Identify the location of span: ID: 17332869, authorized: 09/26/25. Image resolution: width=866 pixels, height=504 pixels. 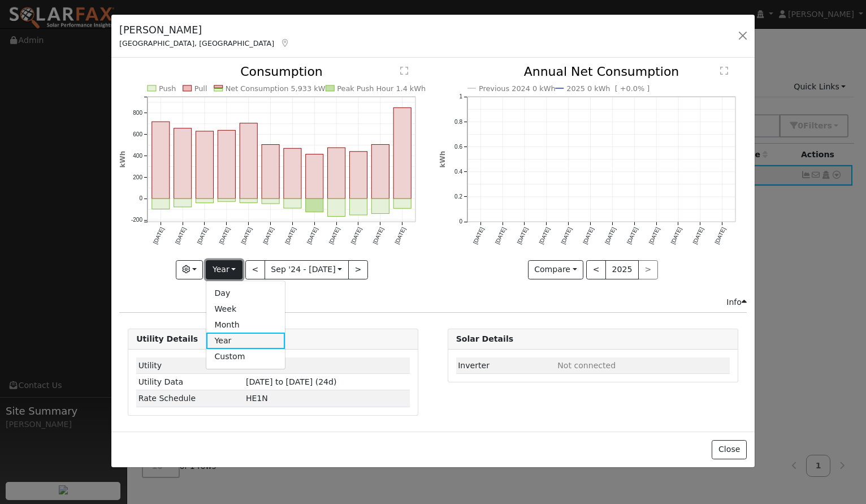
(256, 365).